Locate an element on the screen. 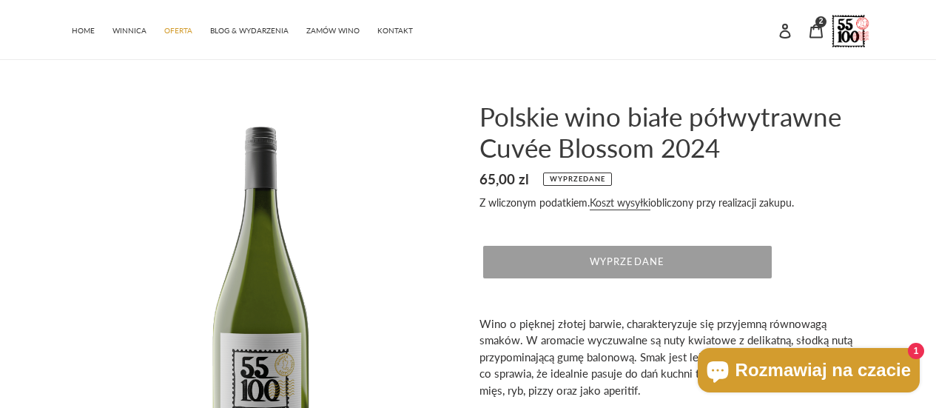 Image resolution: width=936 pixels, height=408 pixels. div: Z wliczonym podatkiem. obliczony przy realizacji zakupu. is located at coordinates (676, 202).